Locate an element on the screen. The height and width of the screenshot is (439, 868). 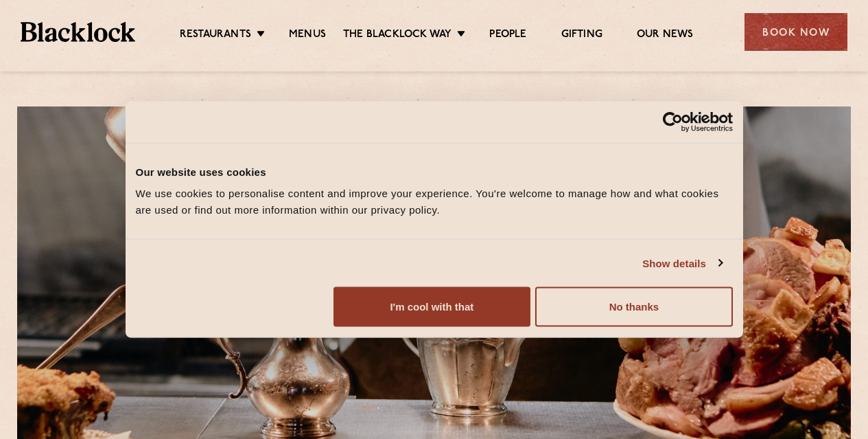
a: Our News is located at coordinates (664, 35).